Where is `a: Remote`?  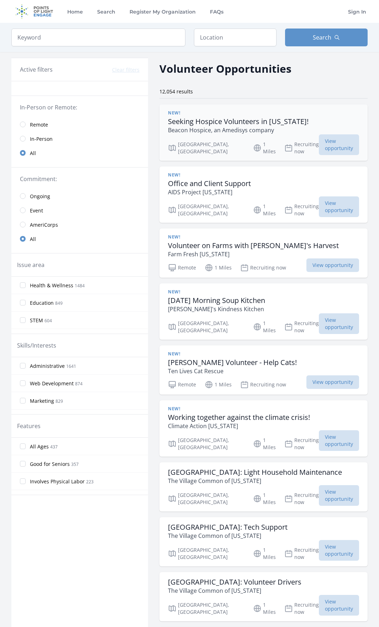
a: Remote is located at coordinates (80, 124).